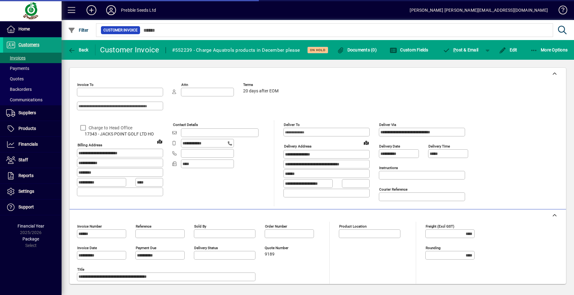  Describe the element at coordinates (283, 248) in the screenshot. I see `span: Quote number` at that location.